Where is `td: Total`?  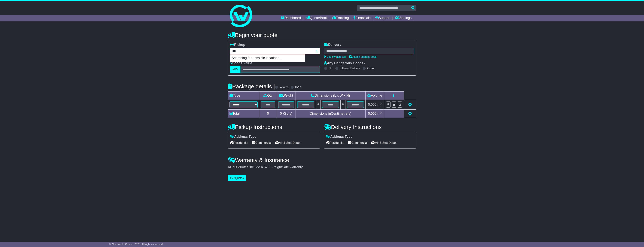 td: Total is located at coordinates (243, 114).